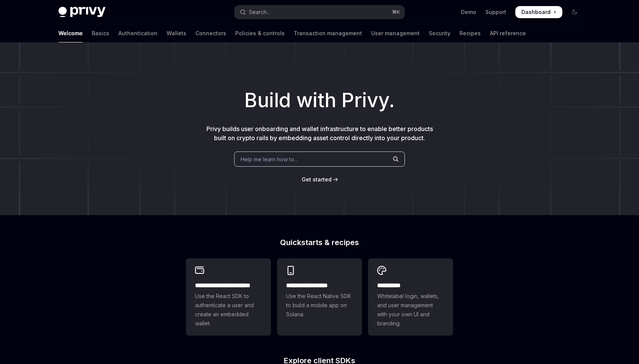 The height and width of the screenshot is (364, 639). What do you see at coordinates (317, 180) in the screenshot?
I see `a: Get started` at bounding box center [317, 180].